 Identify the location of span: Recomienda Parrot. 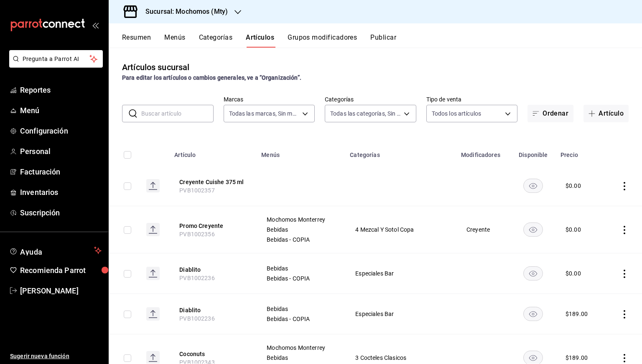
(61, 270).